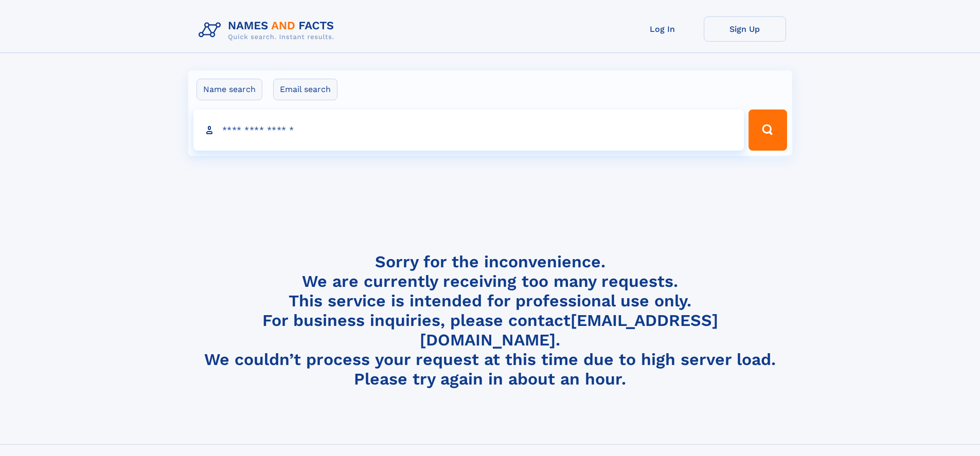  Describe the element at coordinates (767, 130) in the screenshot. I see `button: Search Button` at that location.